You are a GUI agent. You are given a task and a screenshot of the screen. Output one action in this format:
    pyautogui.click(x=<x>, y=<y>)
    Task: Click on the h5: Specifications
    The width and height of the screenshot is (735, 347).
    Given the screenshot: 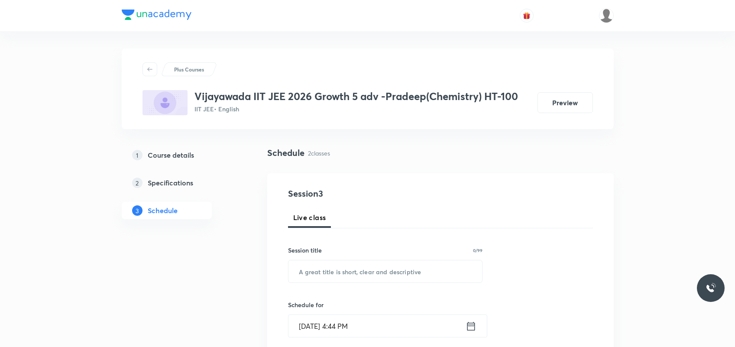 What is the action you would take?
    pyautogui.click(x=170, y=183)
    